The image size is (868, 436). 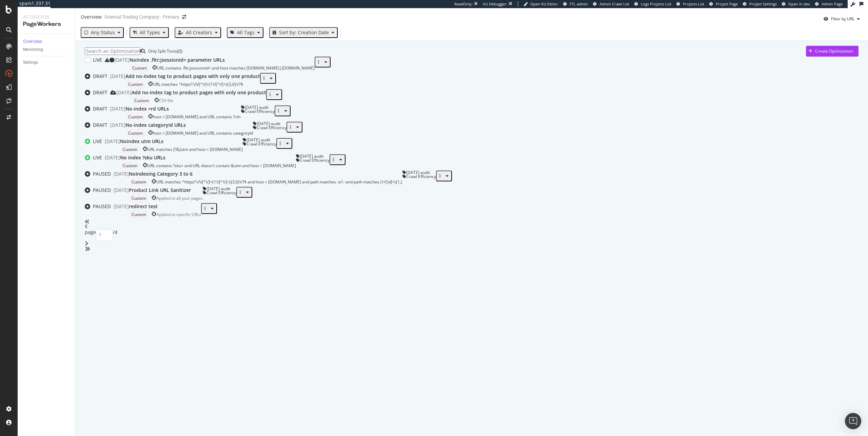 What do you see at coordinates (304, 33) in the screenshot?
I see `button: Sort by: Creation Date` at bounding box center [304, 33].